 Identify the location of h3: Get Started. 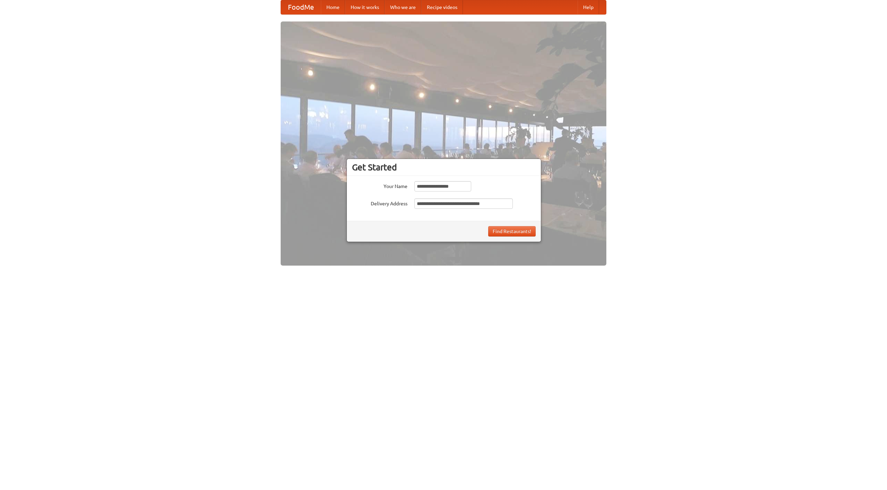
(444, 167).